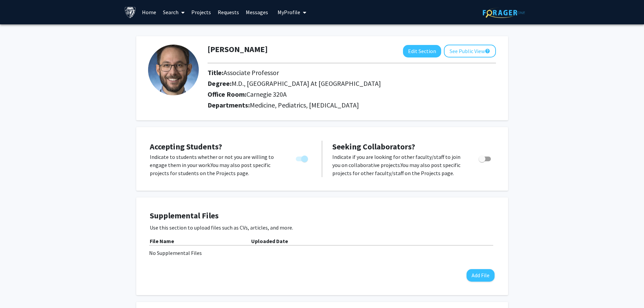 The height and width of the screenshot is (308, 644). I want to click on a: Messages, so click(257, 12).